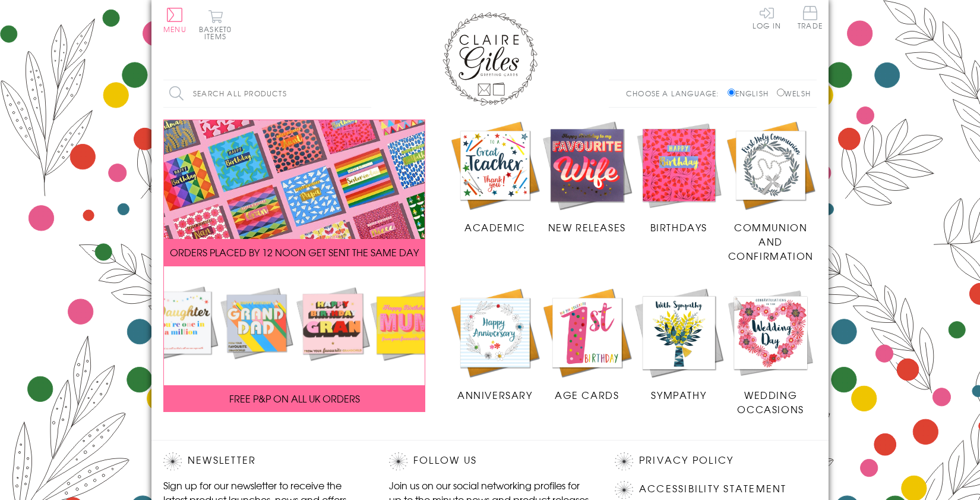 The width and height of the screenshot is (980, 500). Describe the element at coordinates (731, 92) in the screenshot. I see `input: English` at that location.